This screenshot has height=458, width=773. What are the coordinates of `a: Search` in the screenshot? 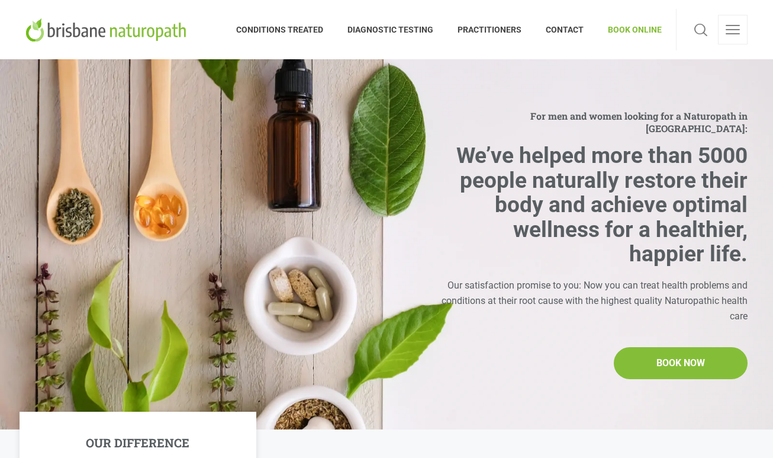 It's located at (701, 30).